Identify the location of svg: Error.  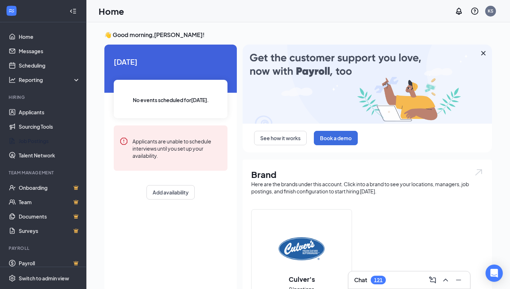
(124, 141).